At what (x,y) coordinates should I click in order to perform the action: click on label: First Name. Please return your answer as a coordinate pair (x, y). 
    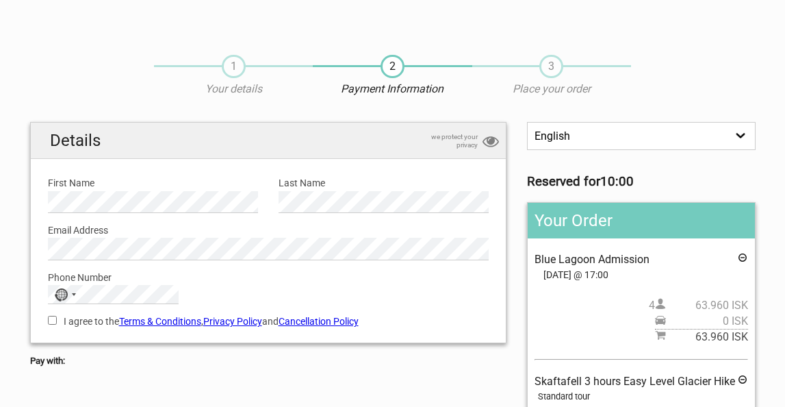
    Looking at the image, I should click on (153, 183).